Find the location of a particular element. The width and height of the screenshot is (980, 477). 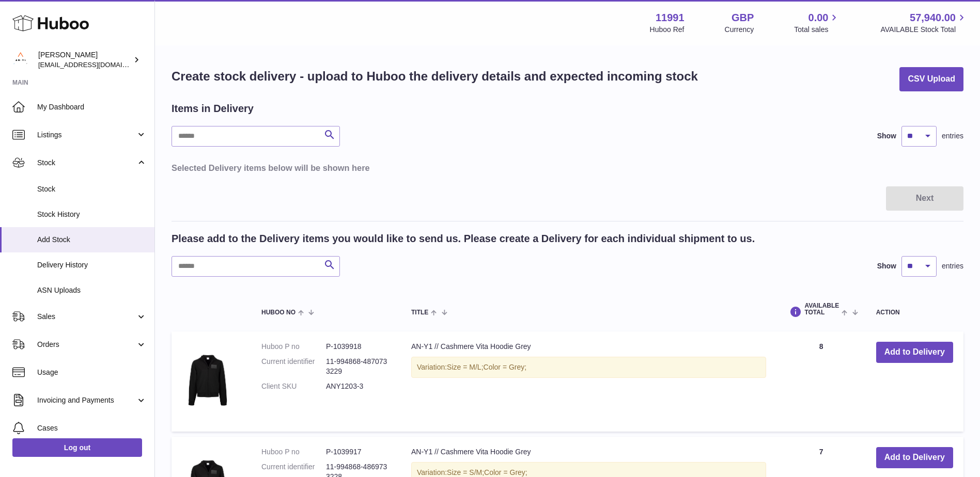

img: info@an-y1.com is located at coordinates (20, 60).